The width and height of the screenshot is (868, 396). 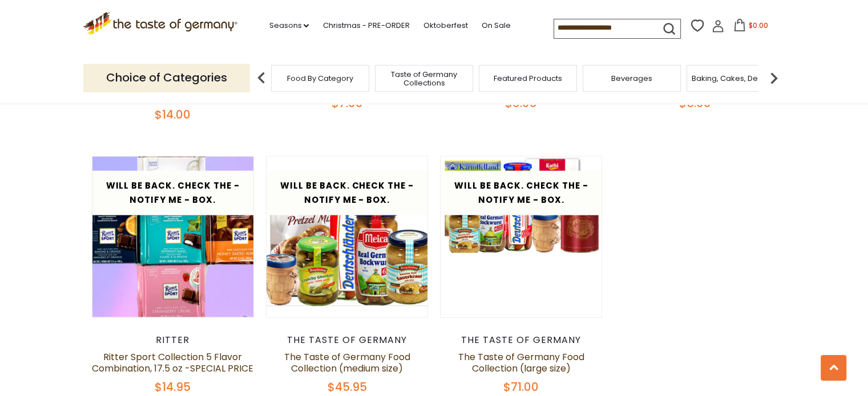 I want to click on span: $71.00, so click(x=521, y=387).